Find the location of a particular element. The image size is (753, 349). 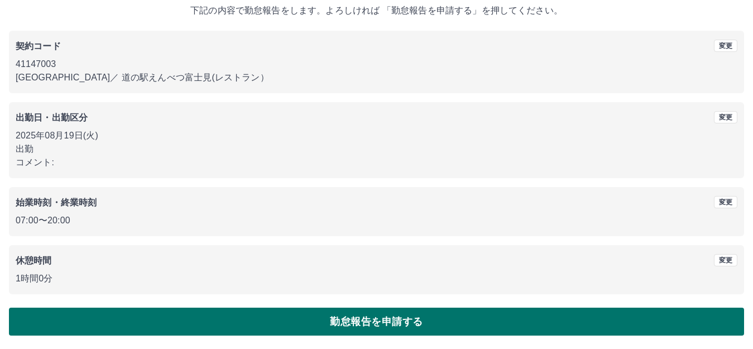

p: 下記の内容で勤怠報告をします。よろしければ 「勤怠報告を申請する」を押してください。 is located at coordinates (376, 11).